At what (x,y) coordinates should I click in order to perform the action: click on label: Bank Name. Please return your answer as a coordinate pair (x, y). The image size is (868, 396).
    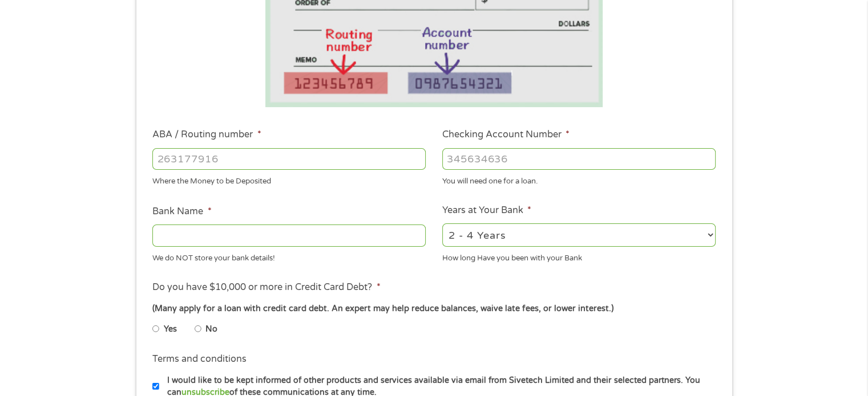
    Looking at the image, I should click on (181, 211).